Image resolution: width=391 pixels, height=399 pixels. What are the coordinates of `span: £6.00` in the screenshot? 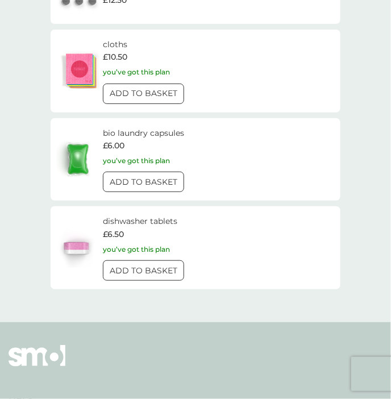 It's located at (114, 146).